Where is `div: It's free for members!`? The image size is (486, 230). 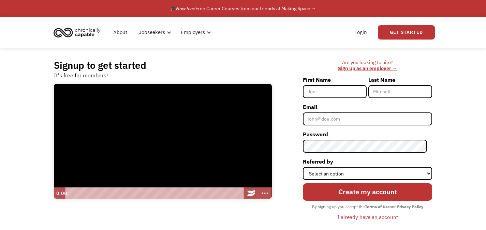
div: It's free for members! is located at coordinates (81, 75).